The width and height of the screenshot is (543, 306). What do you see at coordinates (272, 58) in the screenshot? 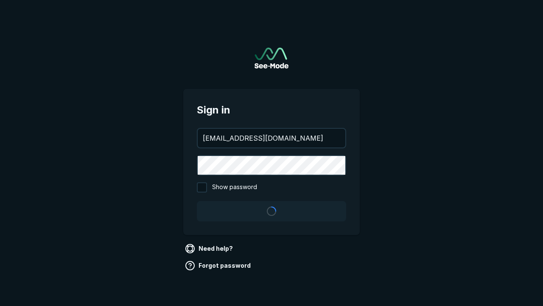
I see `img: See-Mode Logo` at bounding box center [272, 58].